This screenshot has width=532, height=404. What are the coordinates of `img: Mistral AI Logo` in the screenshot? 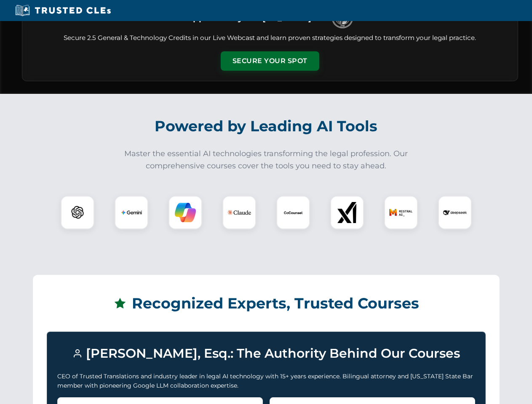 It's located at (401, 213).